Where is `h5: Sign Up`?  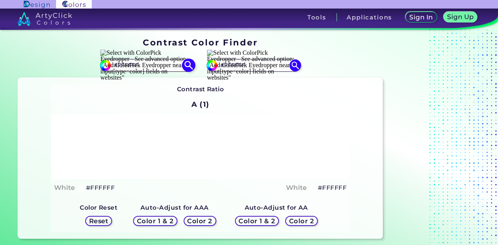 h5: Sign Up is located at coordinates (461, 17).